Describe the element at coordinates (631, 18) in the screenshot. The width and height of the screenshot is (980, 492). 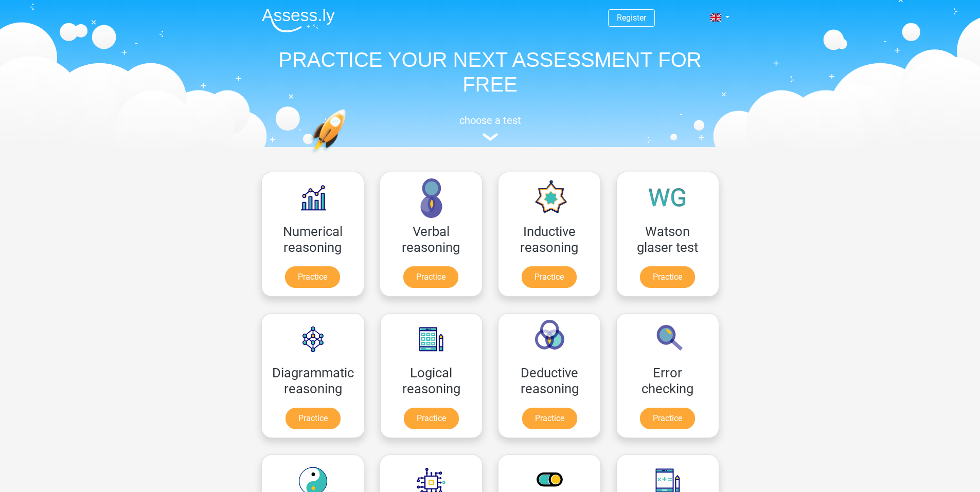
I see `a: Register` at that location.